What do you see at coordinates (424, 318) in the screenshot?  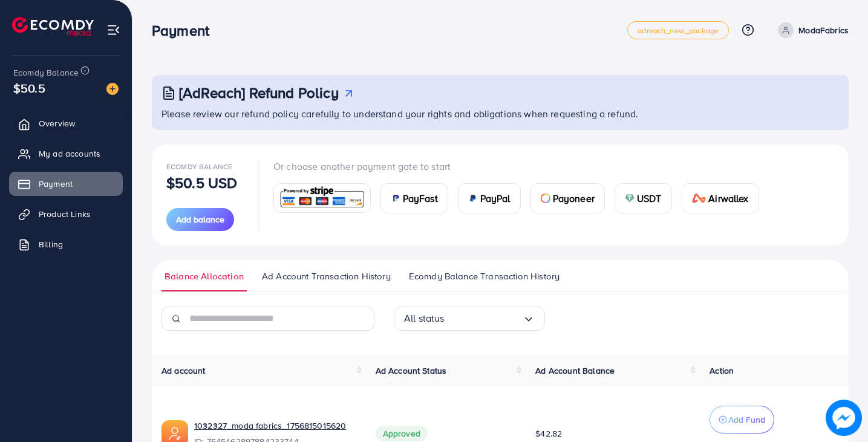 I see `span: All status` at bounding box center [424, 318].